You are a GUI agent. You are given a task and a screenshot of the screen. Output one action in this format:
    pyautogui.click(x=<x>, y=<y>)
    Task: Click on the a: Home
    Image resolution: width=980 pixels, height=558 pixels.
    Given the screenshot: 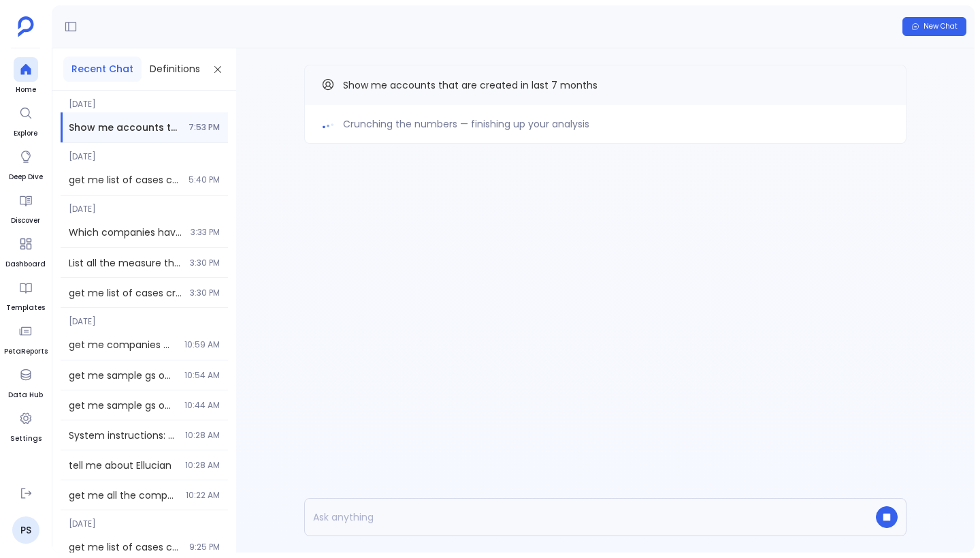 What is the action you would take?
    pyautogui.click(x=26, y=76)
    